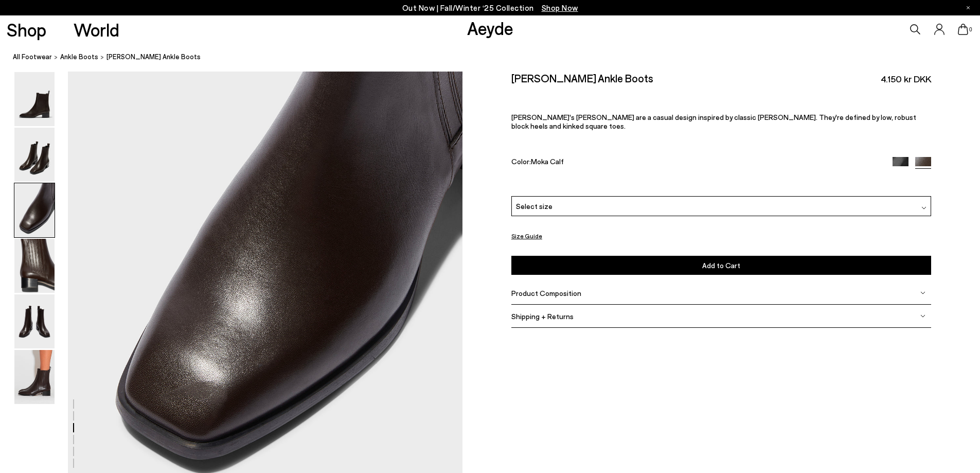 The image size is (980, 473). What do you see at coordinates (96, 30) in the screenshot?
I see `a: World` at bounding box center [96, 30].